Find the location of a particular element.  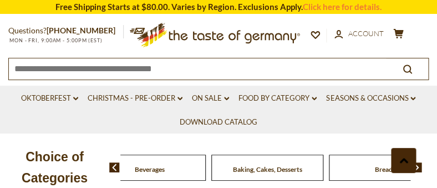

a: Beverages is located at coordinates (150, 169).